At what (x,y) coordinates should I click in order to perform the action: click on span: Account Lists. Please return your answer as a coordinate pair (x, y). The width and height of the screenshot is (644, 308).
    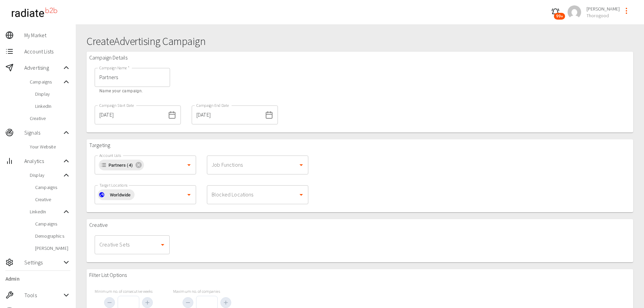
    Looking at the image, I should click on (48, 51).